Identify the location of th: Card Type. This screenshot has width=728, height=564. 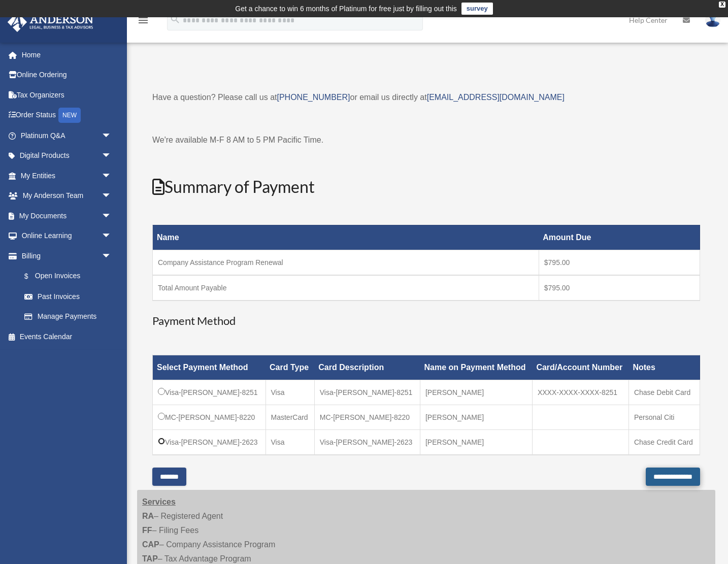
(290, 368).